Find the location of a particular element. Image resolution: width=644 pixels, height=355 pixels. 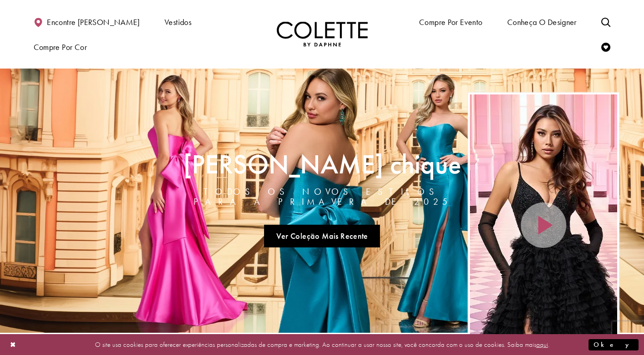

button: Caixa de diálogo Fechar is located at coordinates (13, 344).